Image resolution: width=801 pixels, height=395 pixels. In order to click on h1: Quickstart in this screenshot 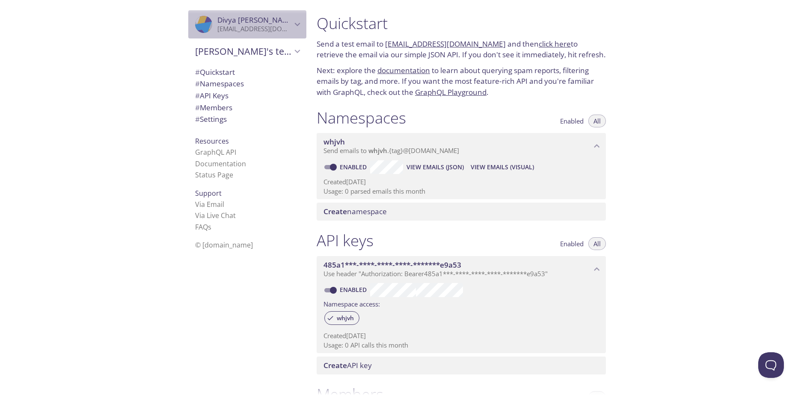, I will do `click(461, 23)`.